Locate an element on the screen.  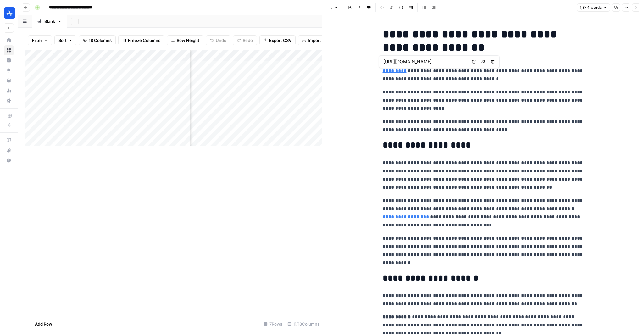
span: Sort is located at coordinates (63, 41).